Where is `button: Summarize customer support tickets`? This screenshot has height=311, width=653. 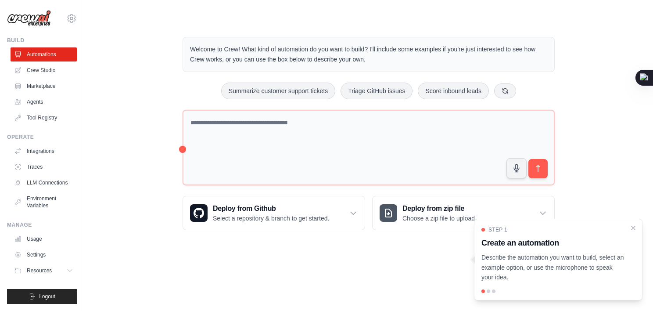
button: Summarize customer support tickets is located at coordinates (278, 91).